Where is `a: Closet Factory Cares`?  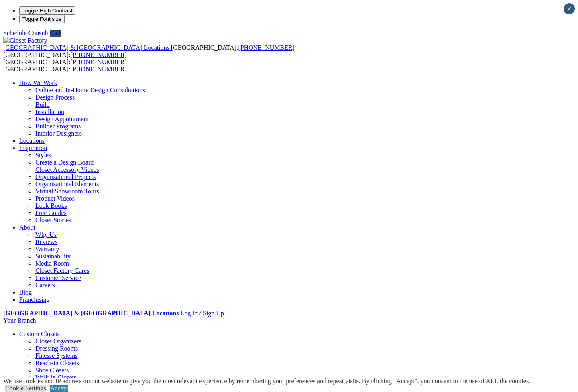
a: Closet Factory Cares is located at coordinates (62, 270).